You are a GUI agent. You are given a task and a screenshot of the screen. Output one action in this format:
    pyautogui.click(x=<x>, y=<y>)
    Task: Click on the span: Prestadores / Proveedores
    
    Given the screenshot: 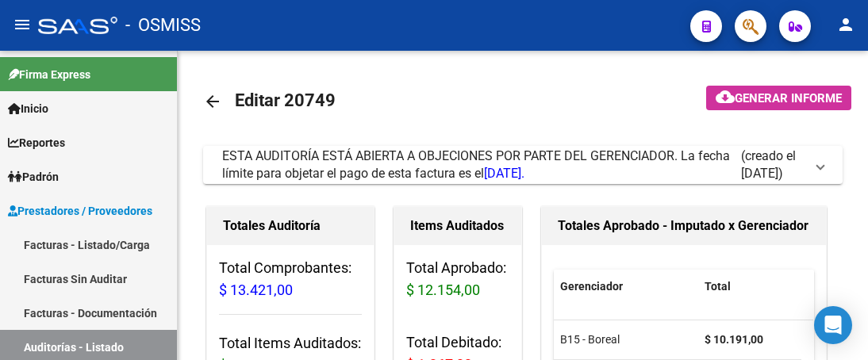 What is the action you would take?
    pyautogui.click(x=81, y=211)
    